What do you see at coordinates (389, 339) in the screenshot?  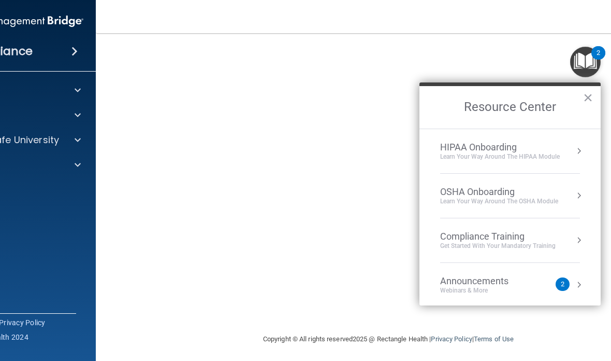 I see `div: Copyright © All rights reserved 2025 @ Rectangle Health | |` at bounding box center [389, 339].